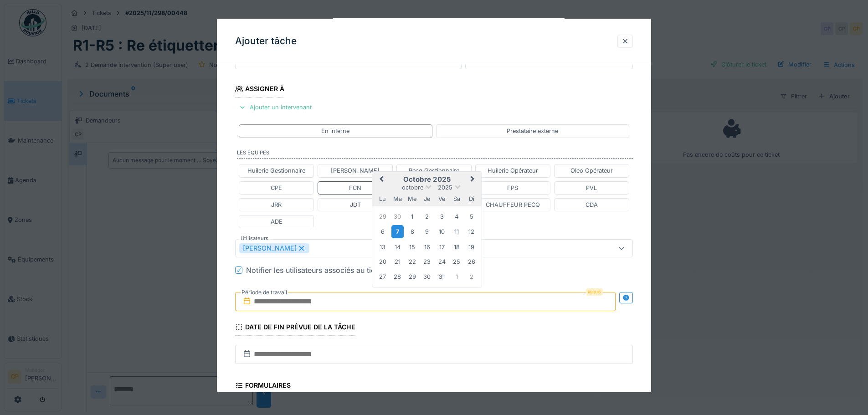 This screenshot has width=868, height=415. What do you see at coordinates (275, 107) in the screenshot?
I see `div: Ajouter un intervenant` at bounding box center [275, 107].